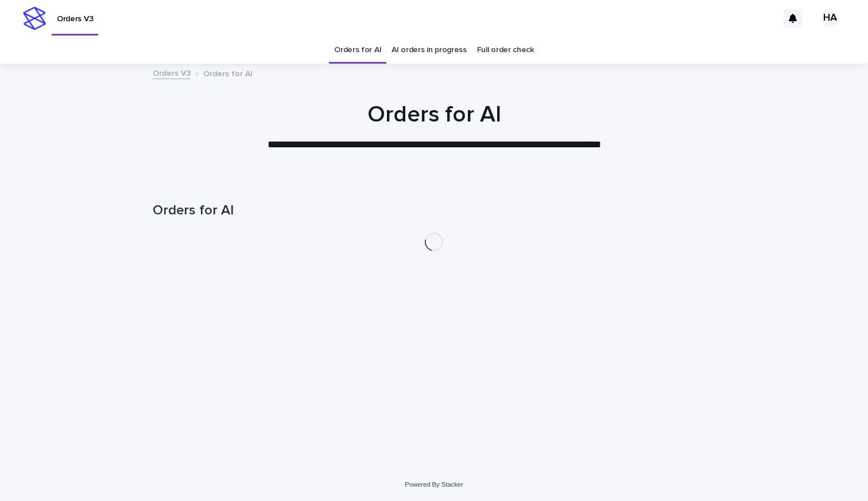 The image size is (868, 501). I want to click on a: Orders for AI, so click(358, 50).